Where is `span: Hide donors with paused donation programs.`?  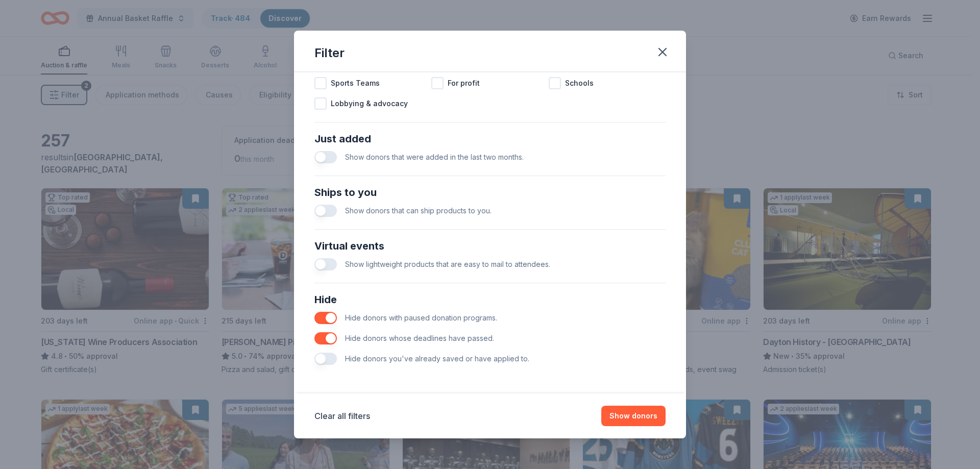
span: Hide donors with paused donation programs. is located at coordinates (421, 318).